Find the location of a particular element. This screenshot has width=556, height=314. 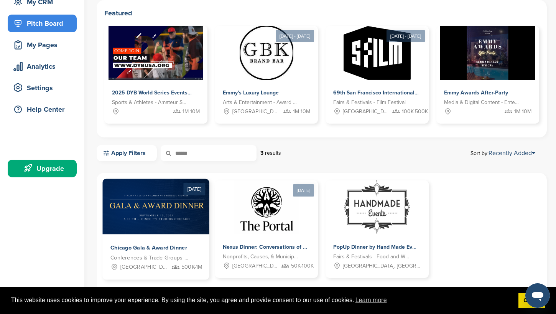

span: 500K-1M is located at coordinates (192, 267).